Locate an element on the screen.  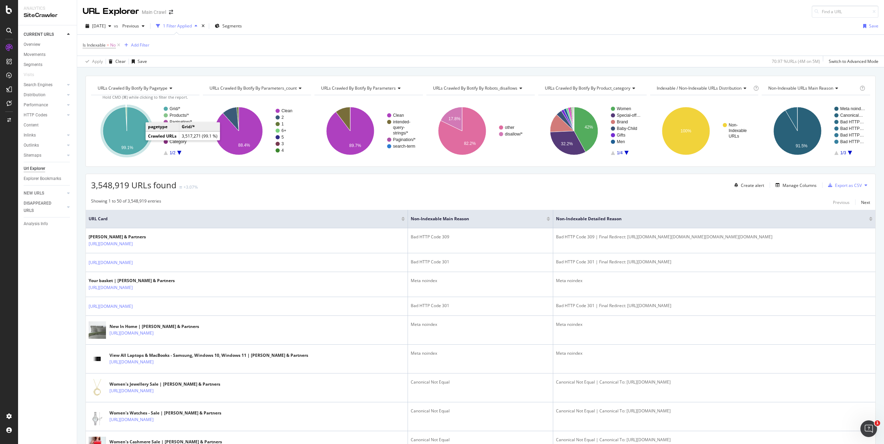
div: 70.97 % URLs ( 4M on 5M ) is located at coordinates (796, 61).